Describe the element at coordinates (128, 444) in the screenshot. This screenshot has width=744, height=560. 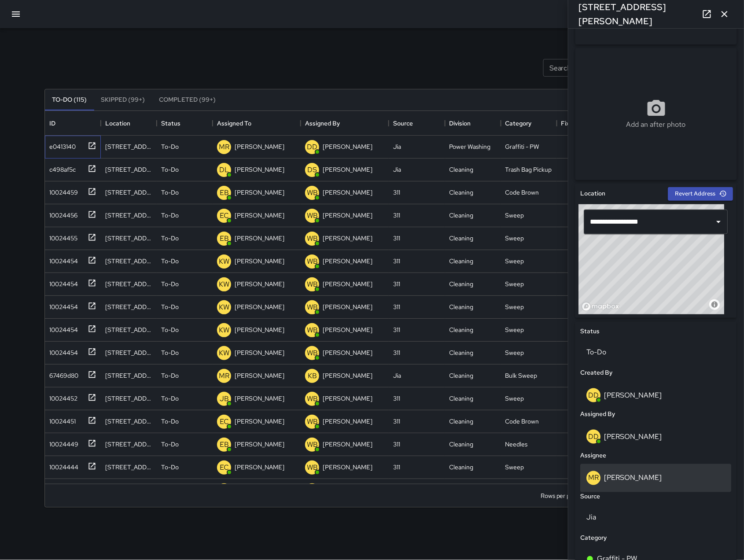
I see `div: 33 Norfolk Street` at that location.